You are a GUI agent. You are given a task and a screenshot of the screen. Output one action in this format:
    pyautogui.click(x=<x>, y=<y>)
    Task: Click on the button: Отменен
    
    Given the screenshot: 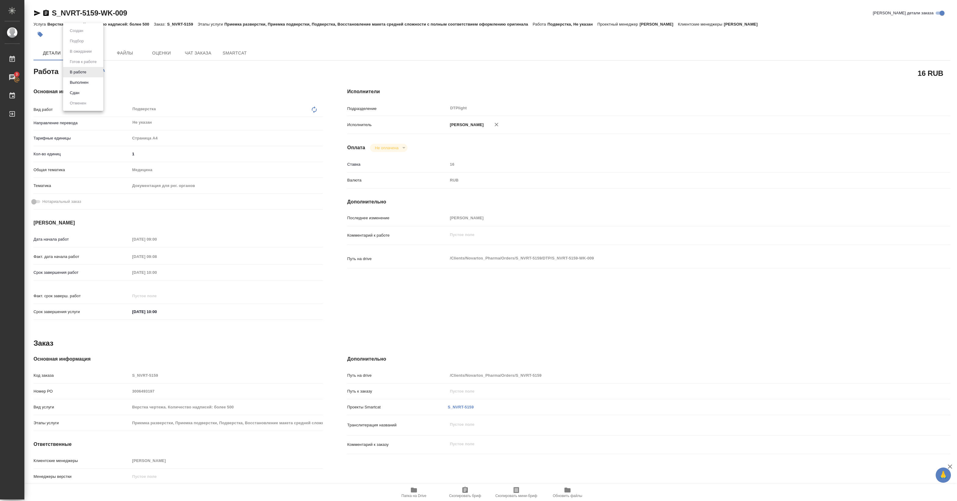 What is the action you would take?
    pyautogui.click(x=78, y=103)
    